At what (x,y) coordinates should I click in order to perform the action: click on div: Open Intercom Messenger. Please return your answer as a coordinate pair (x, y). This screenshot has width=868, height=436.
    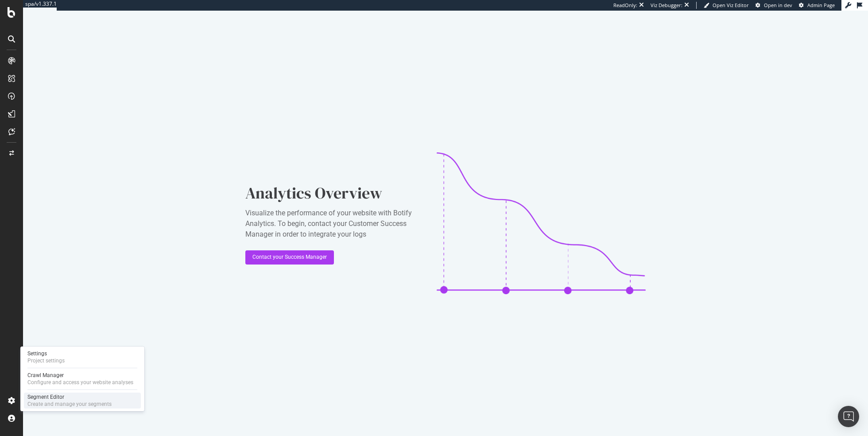
    Looking at the image, I should click on (849, 417).